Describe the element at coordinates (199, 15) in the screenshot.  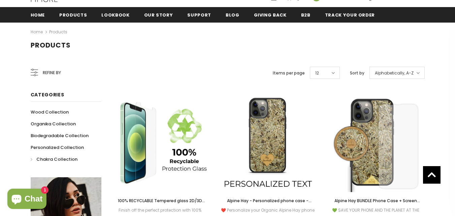
I see `span: support` at that location.